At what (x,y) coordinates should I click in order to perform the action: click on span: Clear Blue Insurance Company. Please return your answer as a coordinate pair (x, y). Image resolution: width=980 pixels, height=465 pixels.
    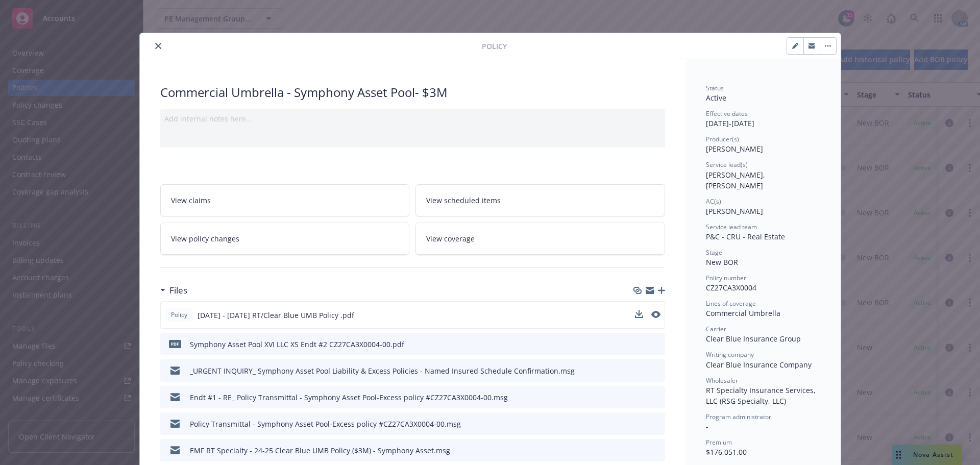
    Looking at the image, I should click on (759, 364).